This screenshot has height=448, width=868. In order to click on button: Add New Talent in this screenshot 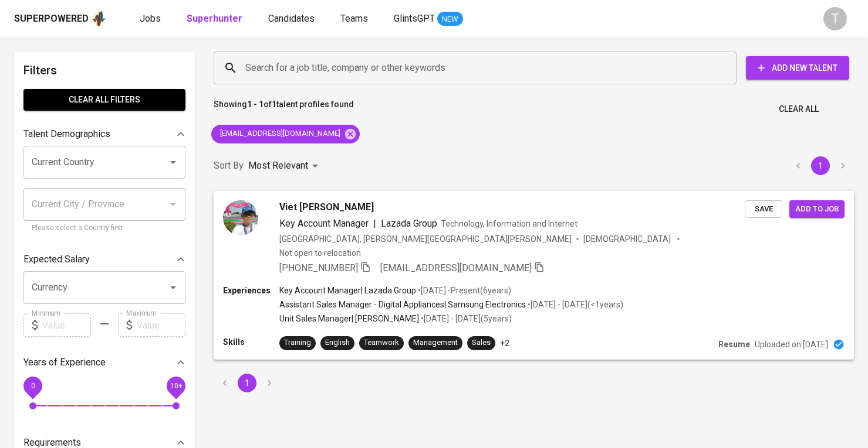, I will do `click(797, 68)`.